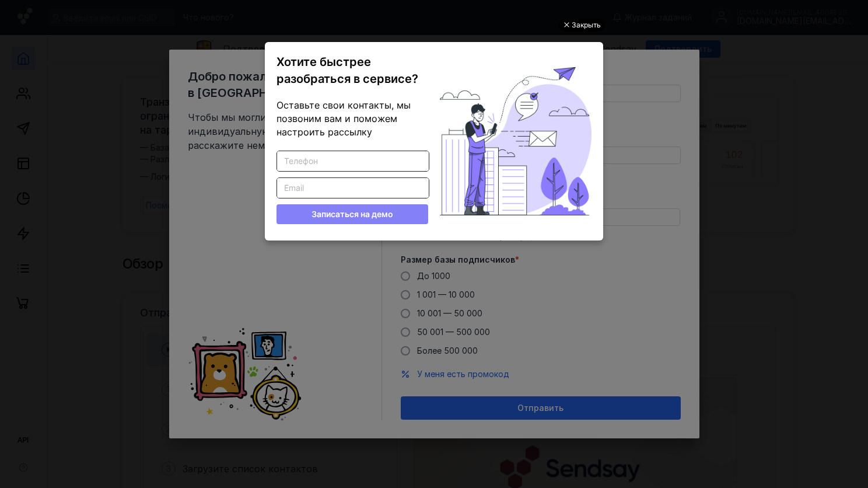 This screenshot has height=488, width=868. I want to click on button: Записаться на демо, so click(353, 214).